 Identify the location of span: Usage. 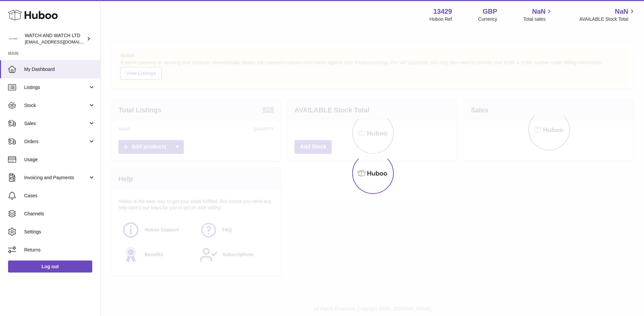
(60, 160).